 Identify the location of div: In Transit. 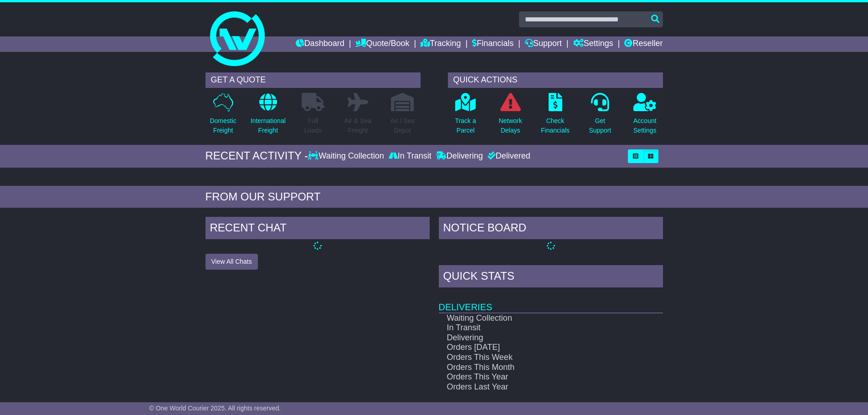
(410, 156).